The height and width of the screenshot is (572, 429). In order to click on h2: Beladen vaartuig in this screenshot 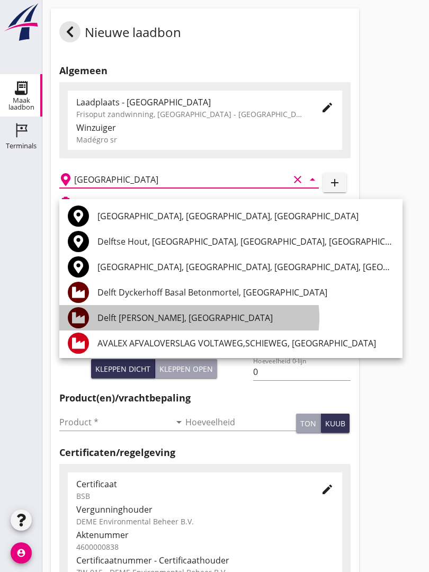, I will do `click(103, 202)`.